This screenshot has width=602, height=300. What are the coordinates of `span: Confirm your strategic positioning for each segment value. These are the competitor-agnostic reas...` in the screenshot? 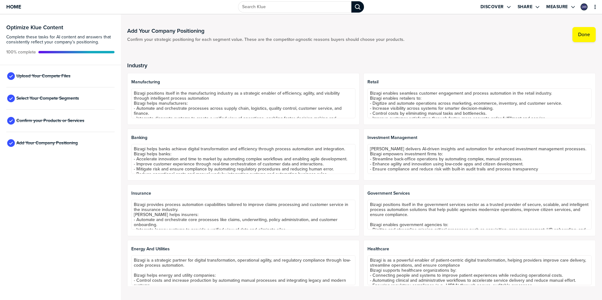 It's located at (266, 40).